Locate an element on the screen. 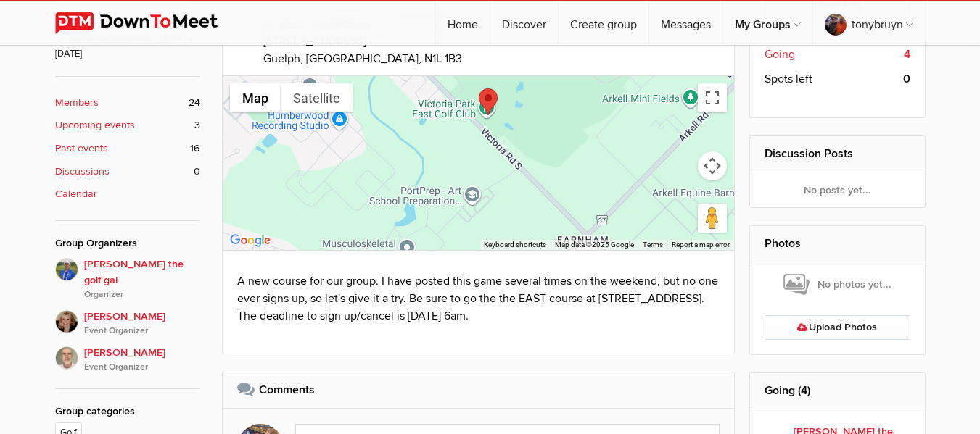  i: Organizer is located at coordinates (142, 295).